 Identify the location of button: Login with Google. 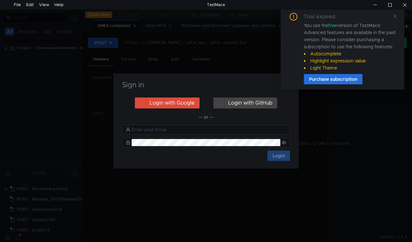
(167, 103).